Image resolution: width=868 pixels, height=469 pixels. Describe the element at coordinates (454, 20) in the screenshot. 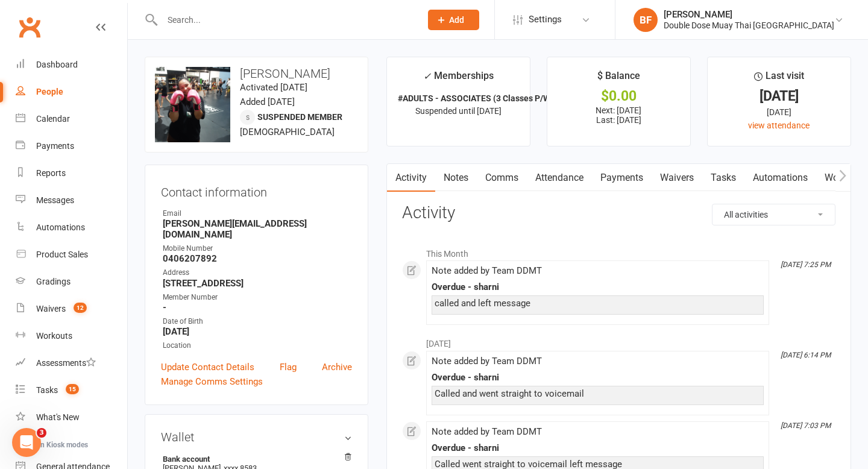

I see `button: Add` at that location.